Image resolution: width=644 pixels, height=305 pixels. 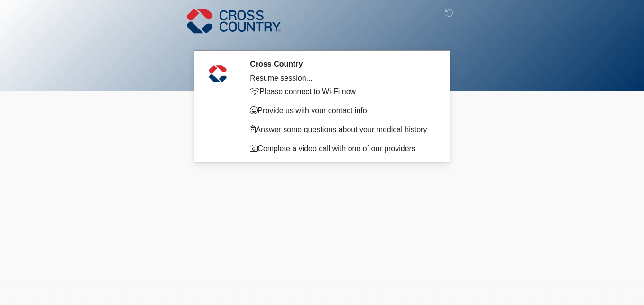 I want to click on p: Answer some questions about your medical history, so click(x=341, y=129).